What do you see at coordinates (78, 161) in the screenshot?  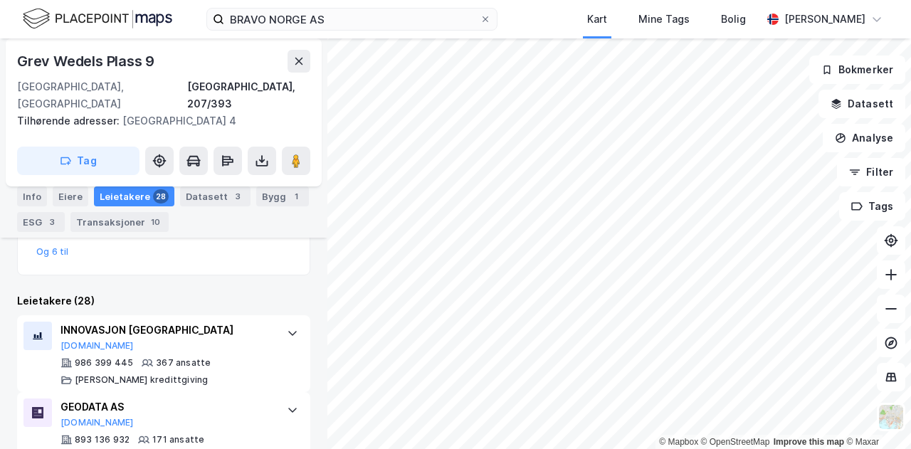 I see `button: Tag` at bounding box center [78, 161].